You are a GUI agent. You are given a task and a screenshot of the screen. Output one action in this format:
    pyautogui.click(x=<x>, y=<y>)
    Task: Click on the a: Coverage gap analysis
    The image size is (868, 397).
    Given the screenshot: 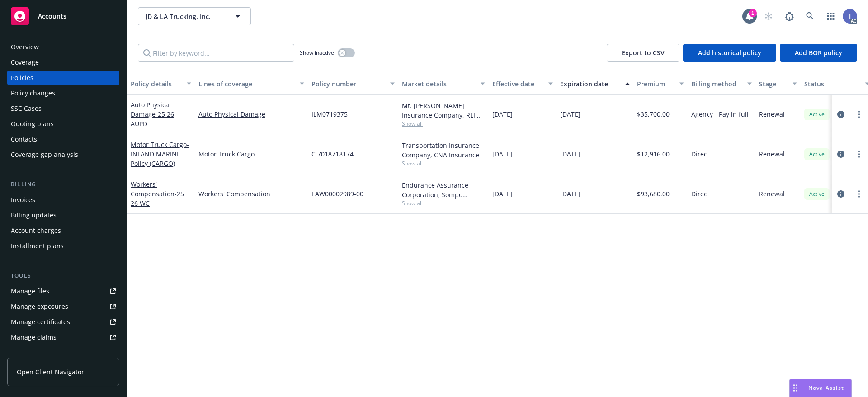 What is the action you would take?
    pyautogui.click(x=64, y=154)
    